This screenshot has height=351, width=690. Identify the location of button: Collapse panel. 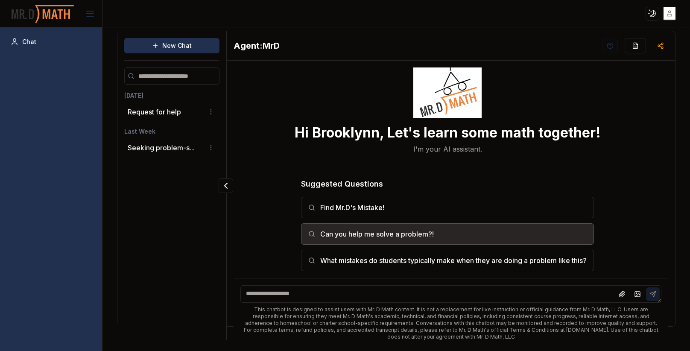
(226, 186).